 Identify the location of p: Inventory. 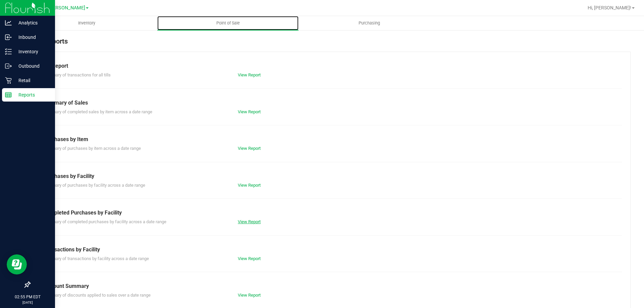
(32, 52).